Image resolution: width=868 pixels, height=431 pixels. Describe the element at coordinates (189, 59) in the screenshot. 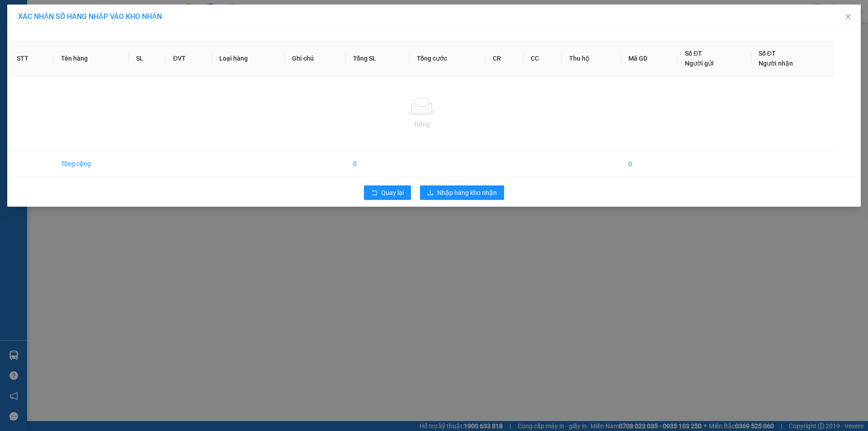

I see `th: ĐVT` at that location.